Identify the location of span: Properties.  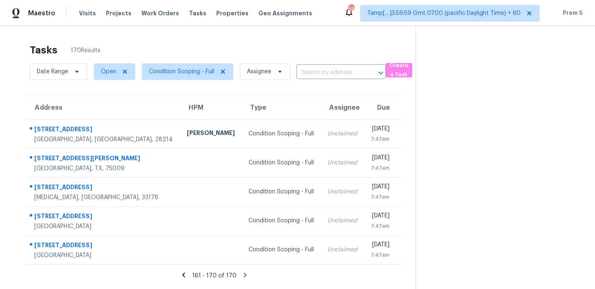
(233, 13).